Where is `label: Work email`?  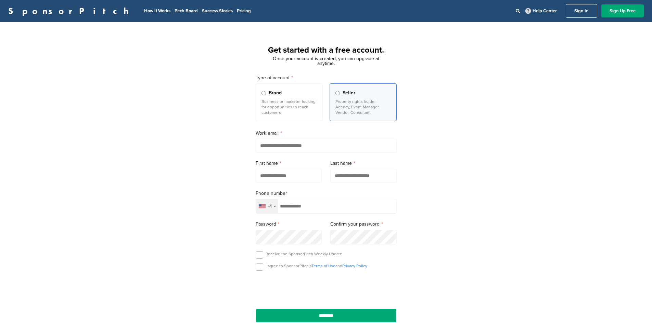
label: Work email is located at coordinates (326, 133).